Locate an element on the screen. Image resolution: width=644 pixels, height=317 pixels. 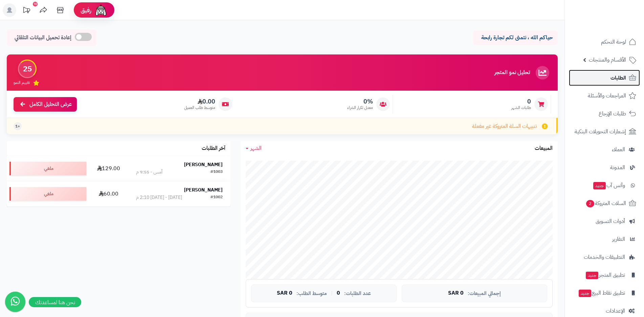
a: التقارير is located at coordinates (604, 239).